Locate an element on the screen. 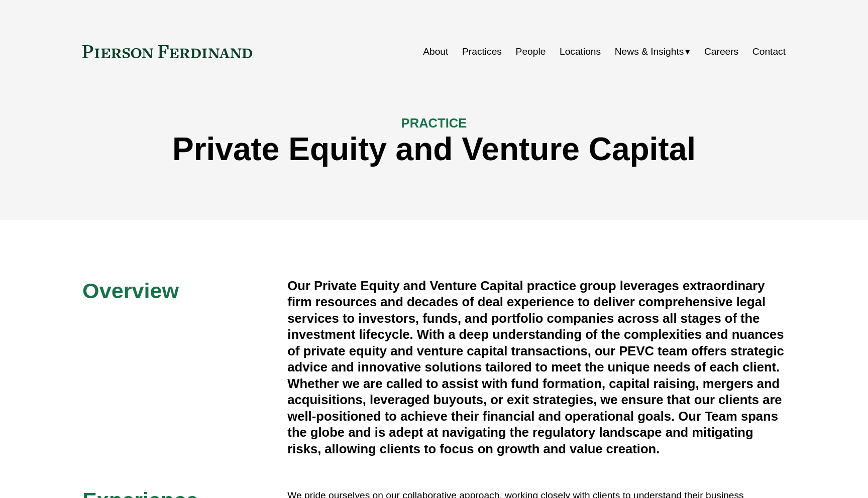 This screenshot has width=868, height=498. a: folder dropdown is located at coordinates (653, 52).